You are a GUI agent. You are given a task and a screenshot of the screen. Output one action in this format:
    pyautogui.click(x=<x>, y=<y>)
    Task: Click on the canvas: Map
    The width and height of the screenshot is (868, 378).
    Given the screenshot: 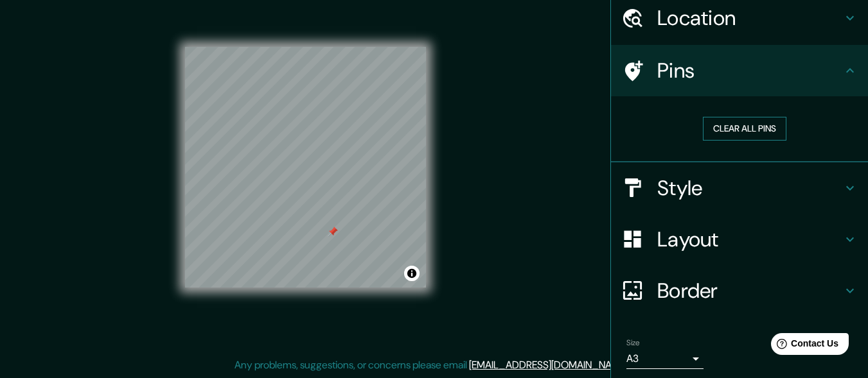 What is the action you would take?
    pyautogui.click(x=305, y=167)
    